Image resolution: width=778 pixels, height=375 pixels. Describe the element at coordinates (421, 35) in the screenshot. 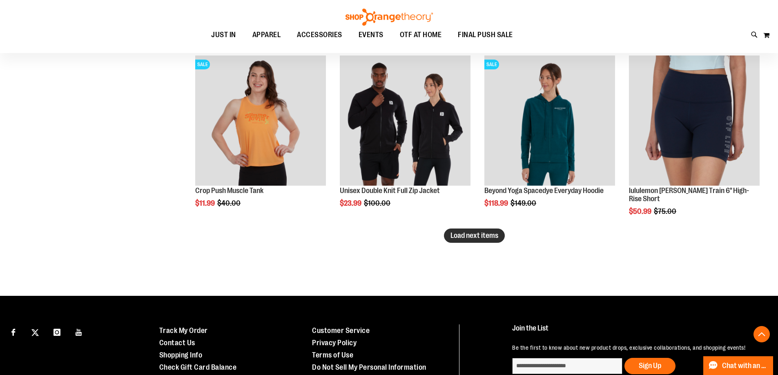

I see `a: OTF AT HOME` at that location.